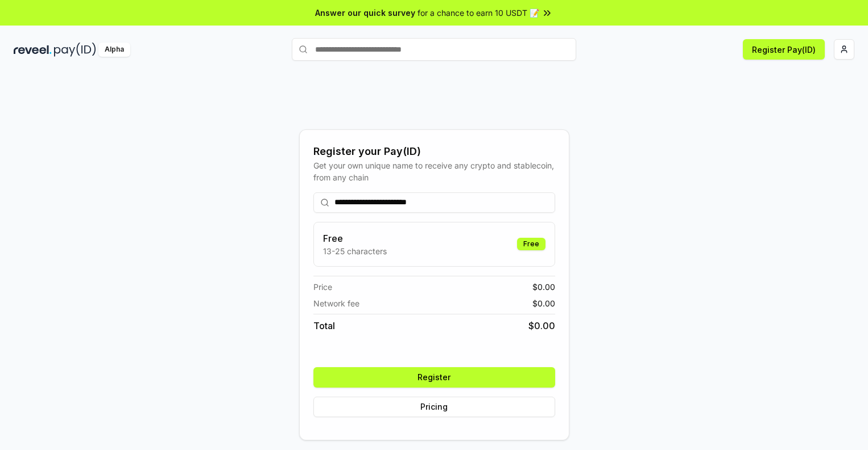  What do you see at coordinates (365, 13) in the screenshot?
I see `span: Answer our quick survey` at bounding box center [365, 13].